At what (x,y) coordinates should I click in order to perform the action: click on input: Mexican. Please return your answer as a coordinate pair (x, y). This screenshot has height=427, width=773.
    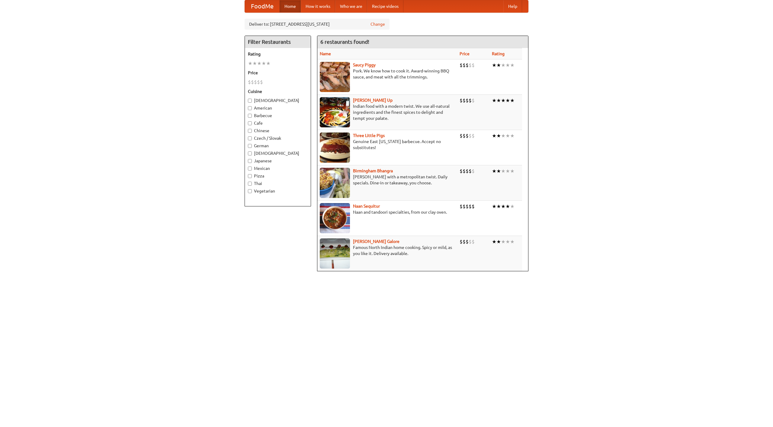
    Looking at the image, I should click on (250, 168).